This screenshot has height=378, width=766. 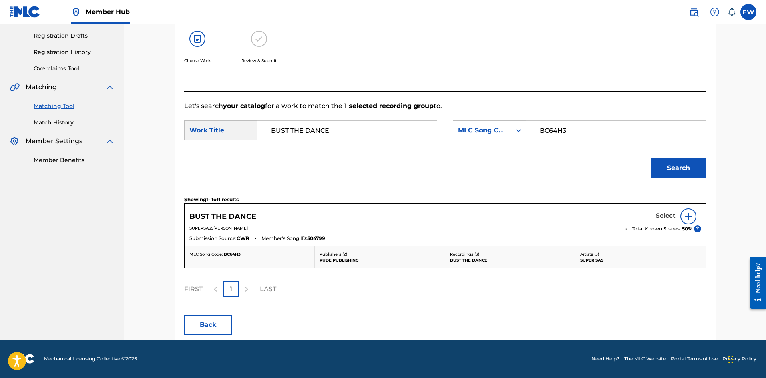 I want to click on p: Publishers ( 2 ), so click(x=380, y=254).